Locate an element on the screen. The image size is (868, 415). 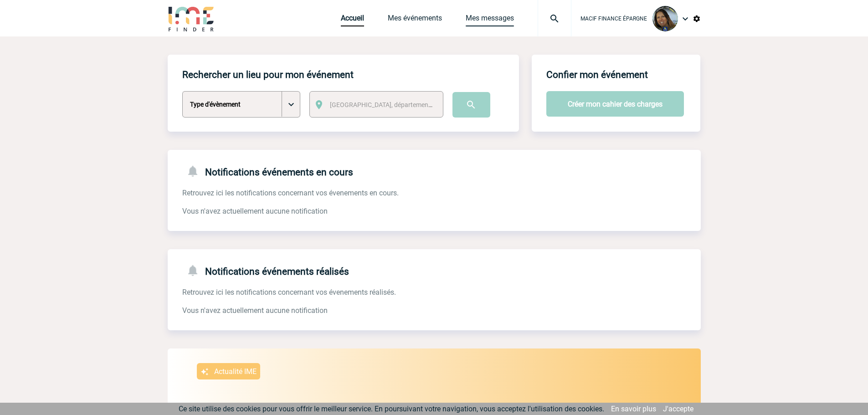
a: Accueil is located at coordinates (352, 20).